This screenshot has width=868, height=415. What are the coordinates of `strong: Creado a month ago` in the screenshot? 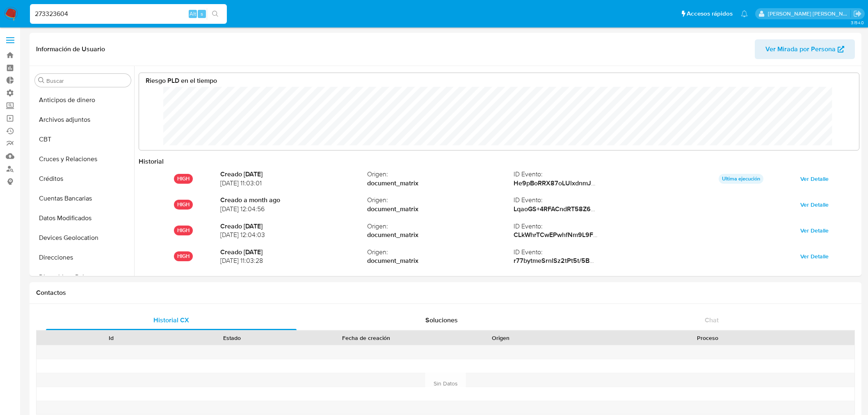 It's located at (294, 200).